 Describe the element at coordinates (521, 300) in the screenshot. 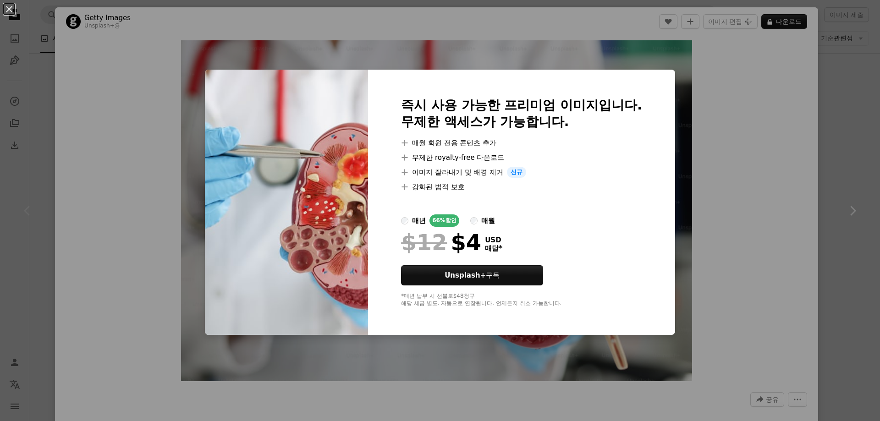

I see `div: *매년 납부 시 선불로 $48 청구 해당 세금 별도. 자동으로 연장됩니다. 언제든지 취소 가능합니다.` at that location.